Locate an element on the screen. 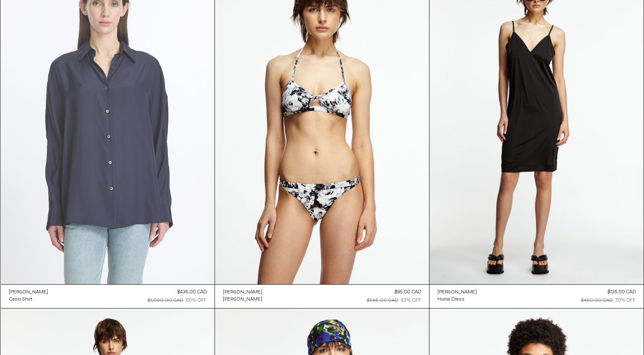 Image resolution: width=644 pixels, height=355 pixels. div: $565.00 CAD is located at coordinates (382, 301).